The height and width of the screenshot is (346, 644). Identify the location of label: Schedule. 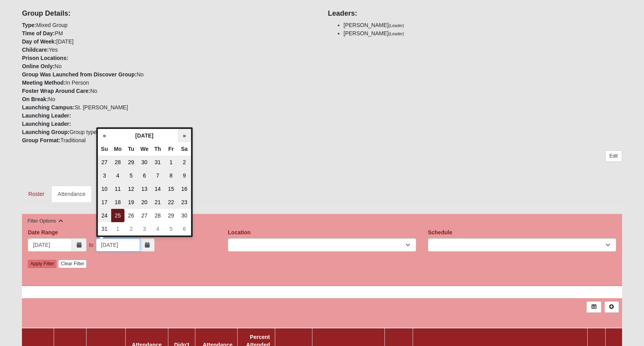
(440, 232).